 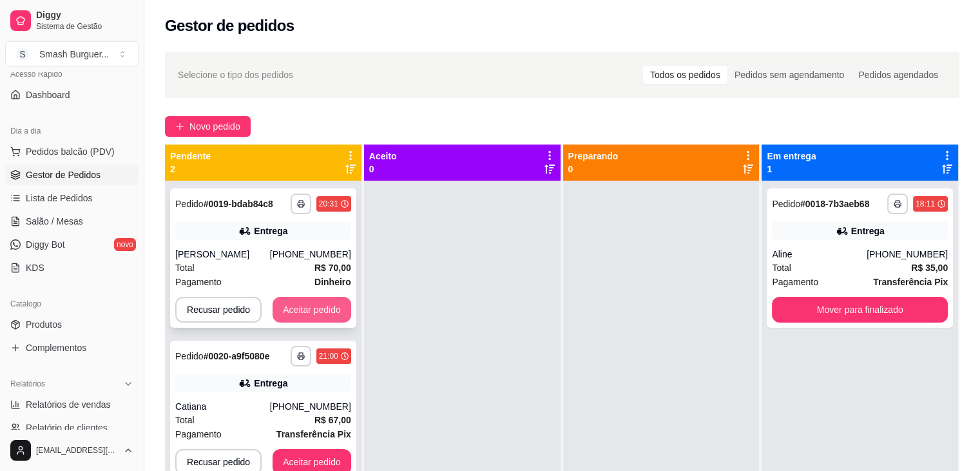 What do you see at coordinates (215, 126) in the screenshot?
I see `span: Novo pedido` at bounding box center [215, 126].